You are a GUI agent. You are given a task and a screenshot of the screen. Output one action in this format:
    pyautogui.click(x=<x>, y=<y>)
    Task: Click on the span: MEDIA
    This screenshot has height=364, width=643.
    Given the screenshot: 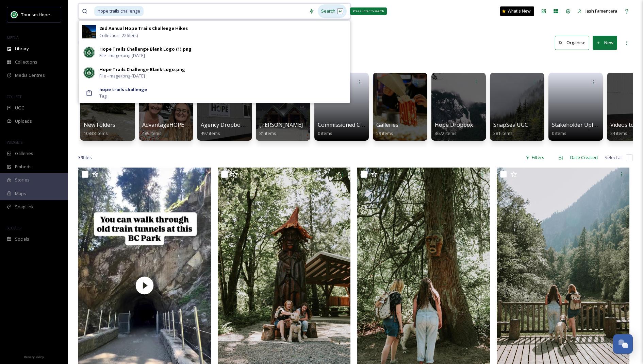 What is the action you would take?
    pyautogui.click(x=13, y=37)
    